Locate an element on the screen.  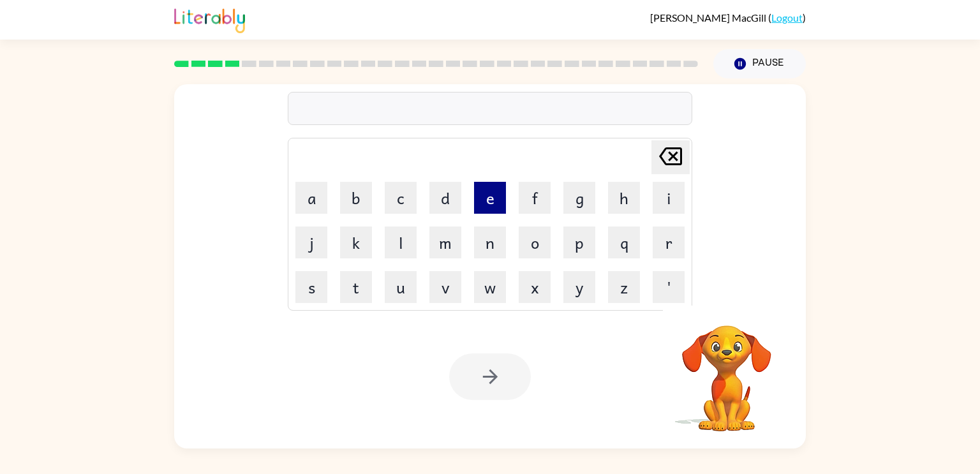
button: y is located at coordinates (579, 287).